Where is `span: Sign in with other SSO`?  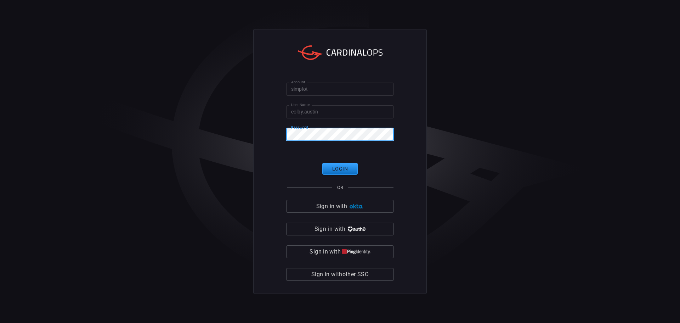
span: Sign in with other SSO is located at coordinates (340, 274).